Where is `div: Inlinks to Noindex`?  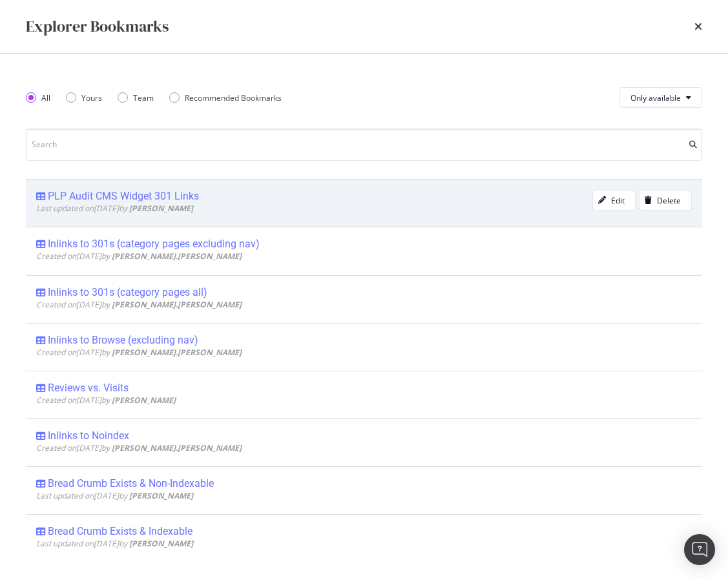
div: Inlinks to Noindex is located at coordinates (89, 436).